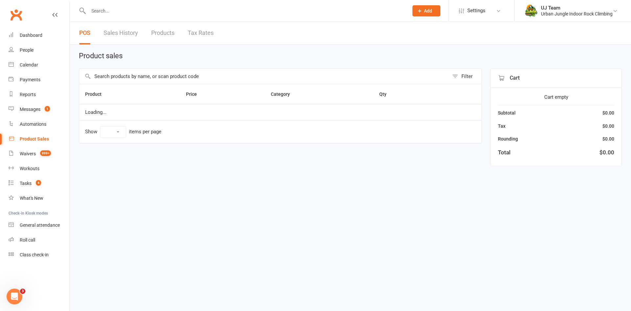 This screenshot has width=631, height=311. Describe the element at coordinates (556, 97) in the screenshot. I see `div: Cart empty` at that location.